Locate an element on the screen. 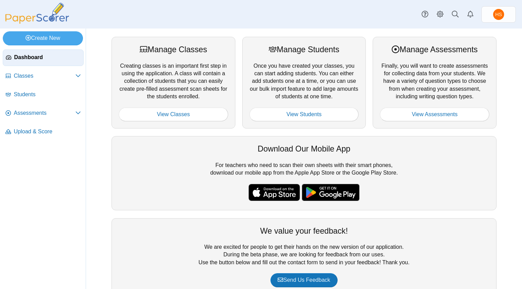 Image resolution: width=522 pixels, height=289 pixels. span: Dashboard is located at coordinates (47, 57).